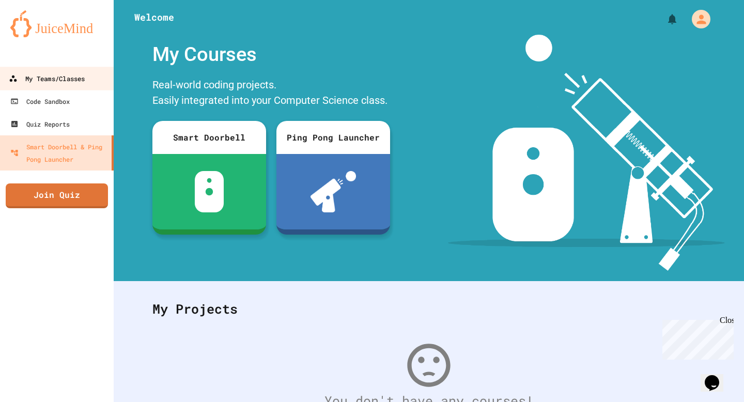 This screenshot has height=402, width=744. I want to click on div: Smart Doorbell & Ping Pong Launcher, so click(59, 153).